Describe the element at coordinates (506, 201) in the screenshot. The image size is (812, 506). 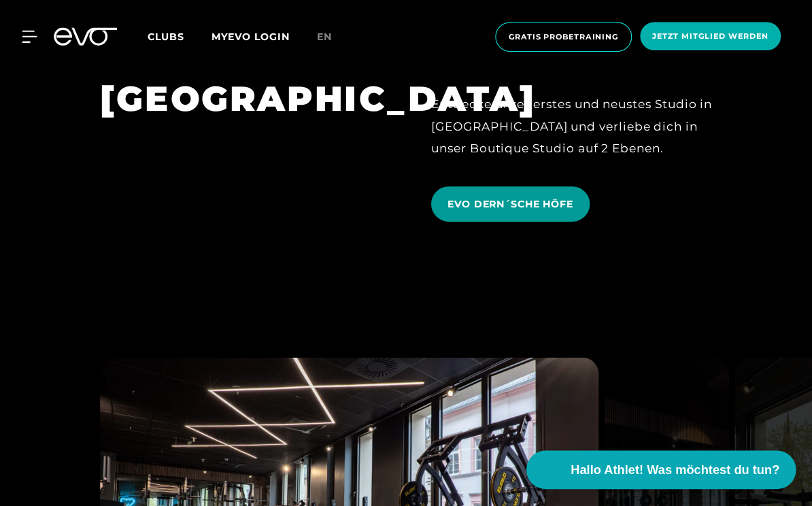
I see `a: EVO DERN´SCHE HÖFE` at that location.